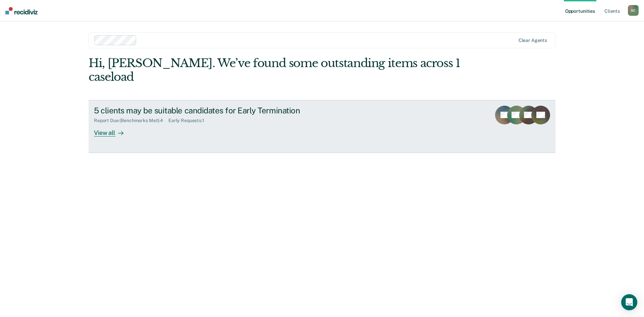 The height and width of the screenshot is (317, 644). Describe the element at coordinates (633, 11) in the screenshot. I see `button: BC` at that location.